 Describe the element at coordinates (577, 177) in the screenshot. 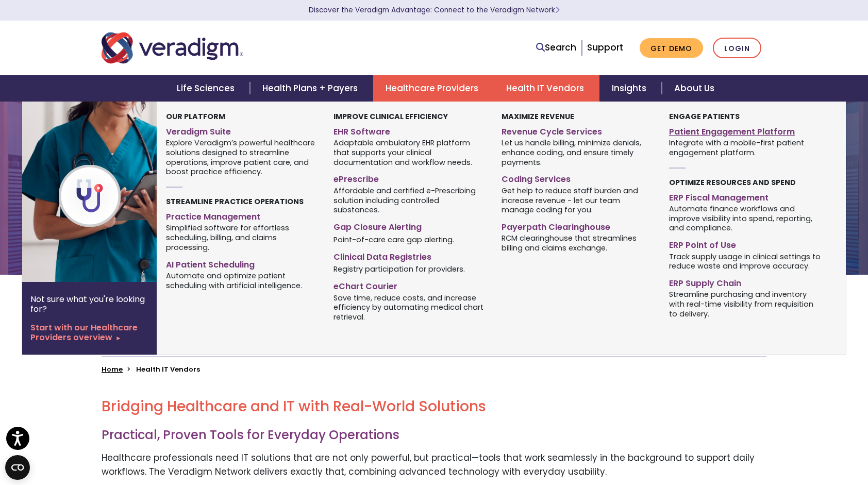

I see `a: Coding Services` at that location.